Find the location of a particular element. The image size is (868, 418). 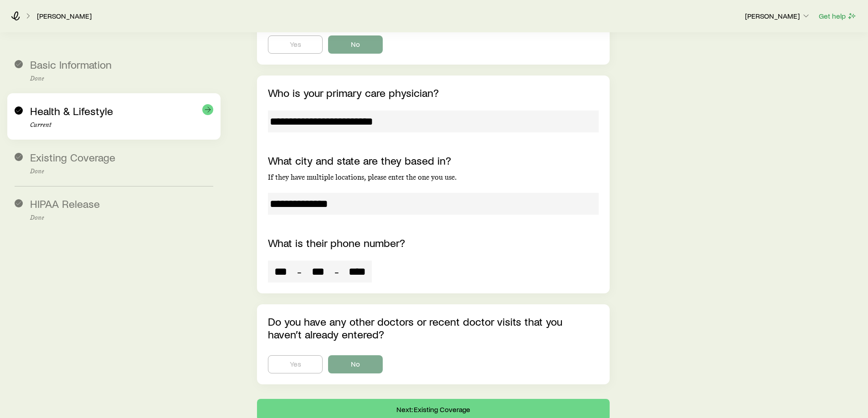

span: Health & Lifestyle is located at coordinates (72, 110).